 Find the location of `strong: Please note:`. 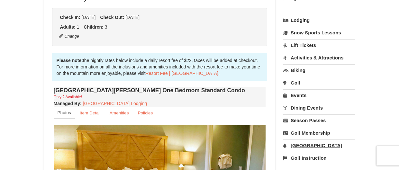

strong: Please note: is located at coordinates (70, 60).